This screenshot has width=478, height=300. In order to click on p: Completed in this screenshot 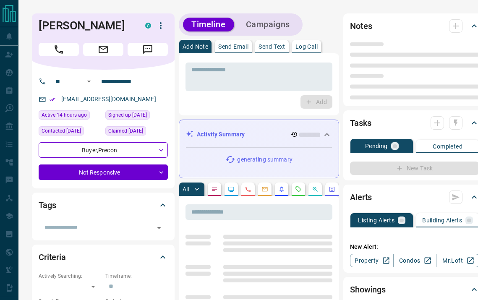, I will do `click(447, 146)`.